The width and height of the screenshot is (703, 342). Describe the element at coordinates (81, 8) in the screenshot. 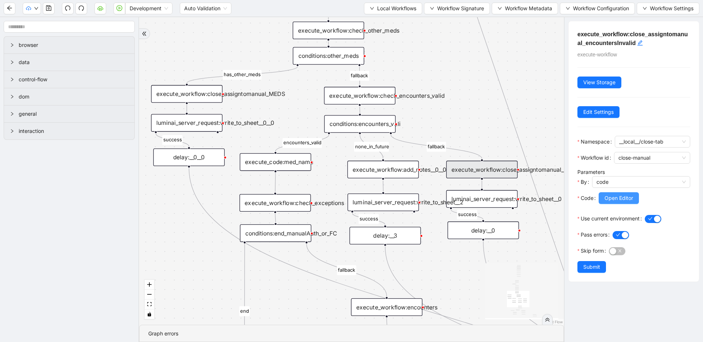

I see `button: redo` at that location.